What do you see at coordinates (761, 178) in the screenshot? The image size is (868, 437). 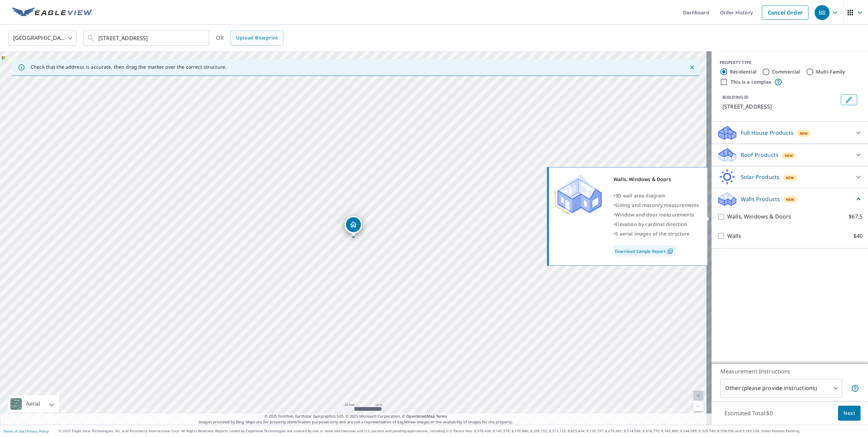 I see `p: Solar Products` at bounding box center [761, 178].